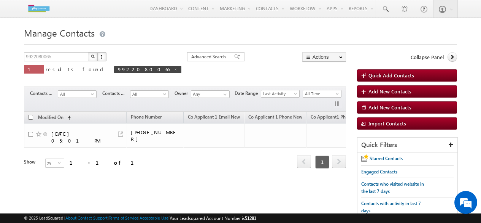 Image resolution: width=481 pixels, height=223 pixels. What do you see at coordinates (59, 33) in the screenshot?
I see `span: Manage Contacts` at bounding box center [59, 33].